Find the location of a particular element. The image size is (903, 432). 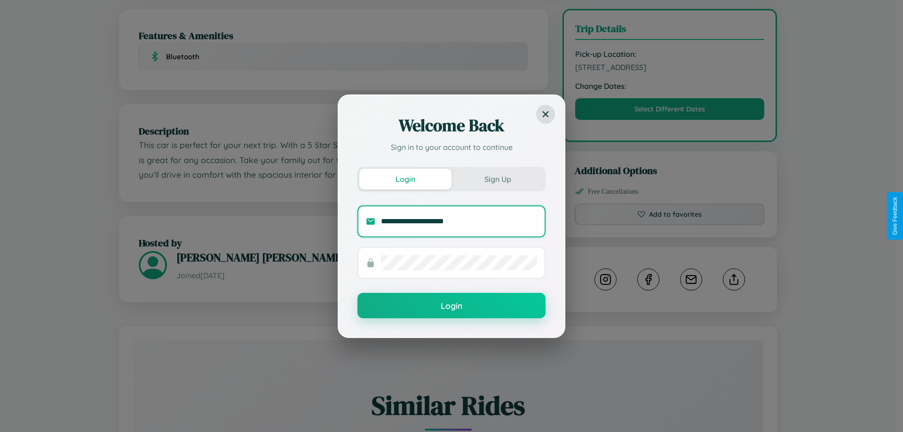

p: Sign in to your account to continue is located at coordinates (452, 147).